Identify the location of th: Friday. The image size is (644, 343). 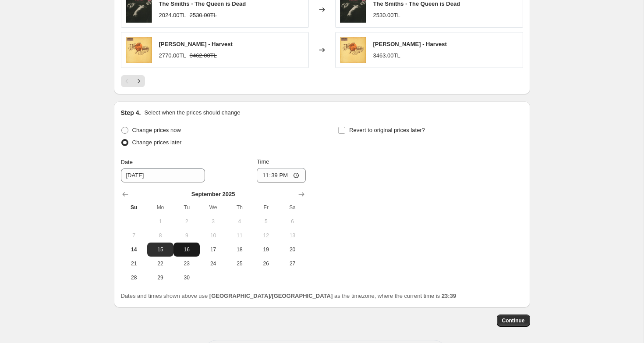
(266, 207).